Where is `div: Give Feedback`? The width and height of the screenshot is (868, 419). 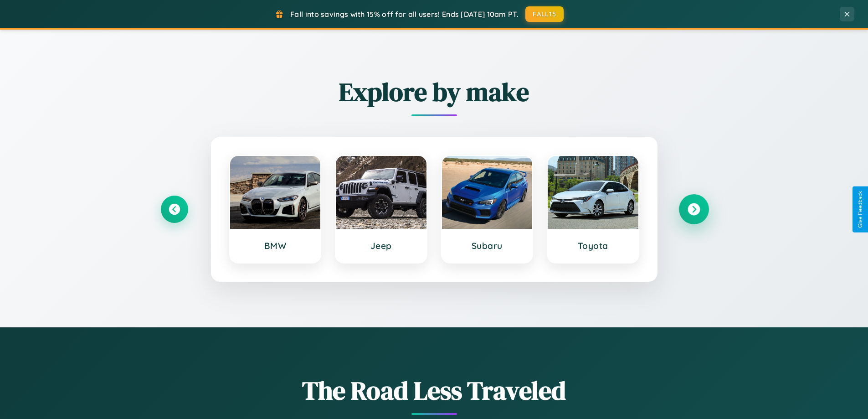
div: Give Feedback is located at coordinates (860, 210).